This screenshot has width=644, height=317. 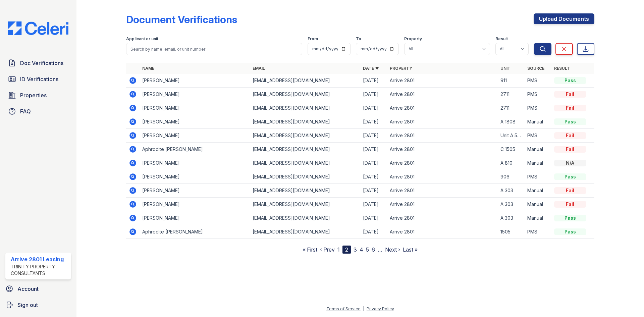 What do you see at coordinates (512, 163) in the screenshot?
I see `td: A 810` at bounding box center [512, 163].